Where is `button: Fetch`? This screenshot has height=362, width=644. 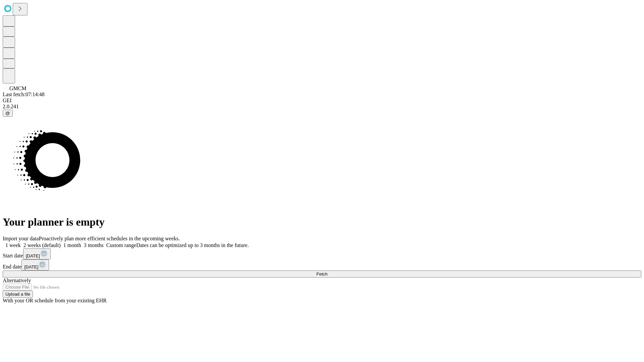 button: Fetch is located at coordinates (322, 274).